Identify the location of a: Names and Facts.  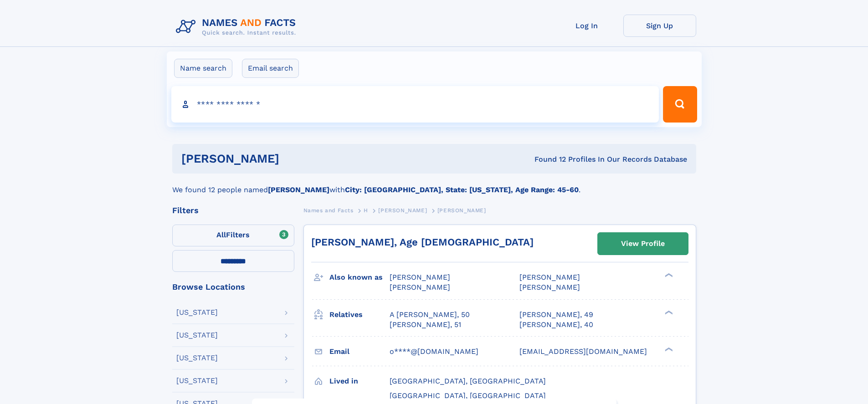
(329, 210).